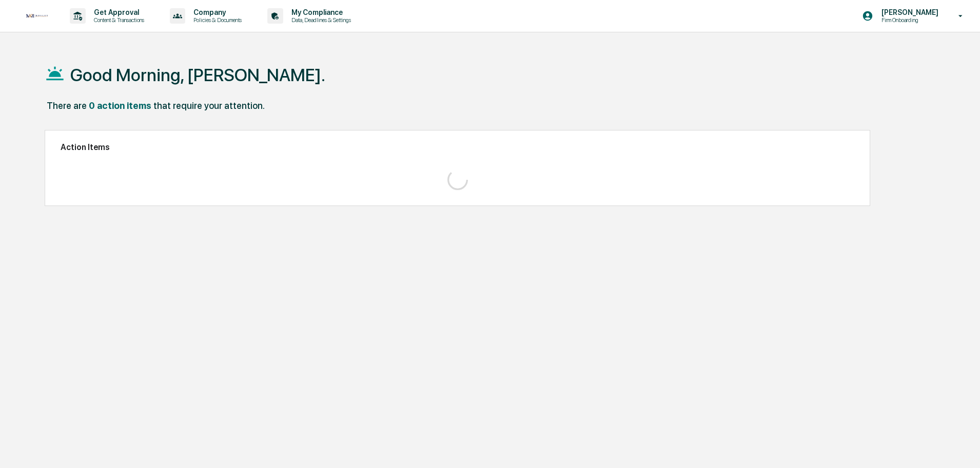  What do you see at coordinates (320, 12) in the screenshot?
I see `p: My Compliance` at bounding box center [320, 12].